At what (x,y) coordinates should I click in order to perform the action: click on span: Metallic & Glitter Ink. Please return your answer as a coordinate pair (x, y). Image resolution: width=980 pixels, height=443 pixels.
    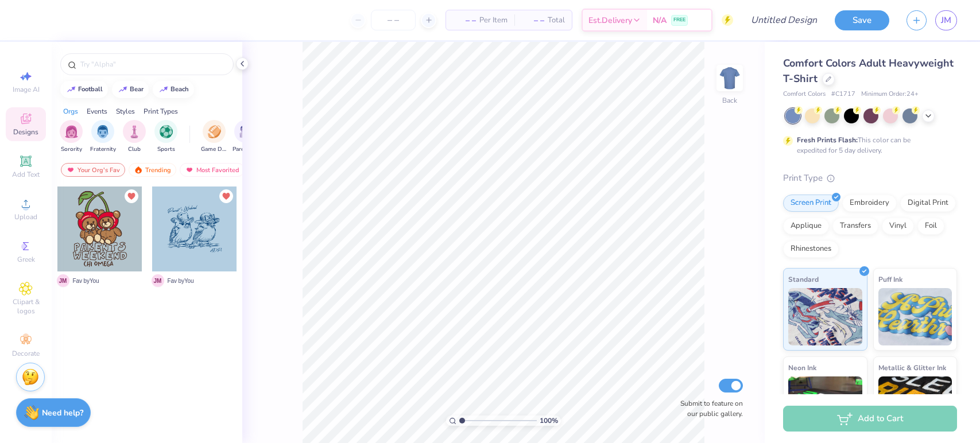
    Looking at the image, I should click on (912, 367).